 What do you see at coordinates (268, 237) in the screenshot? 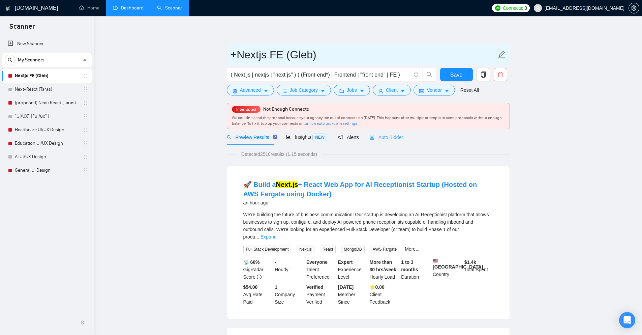
I see `a: Expand` at bounding box center [268, 237].